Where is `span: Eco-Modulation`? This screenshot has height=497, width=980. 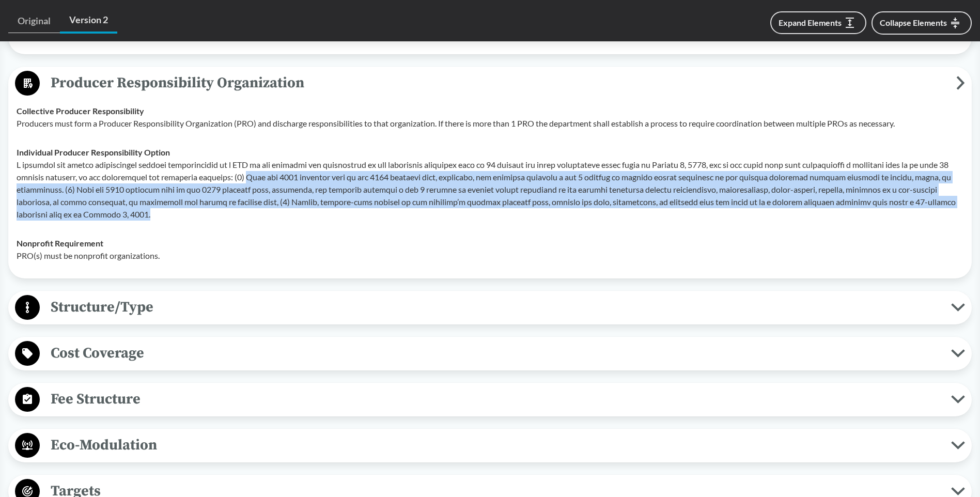
span: Eco-Modulation is located at coordinates (495, 445).